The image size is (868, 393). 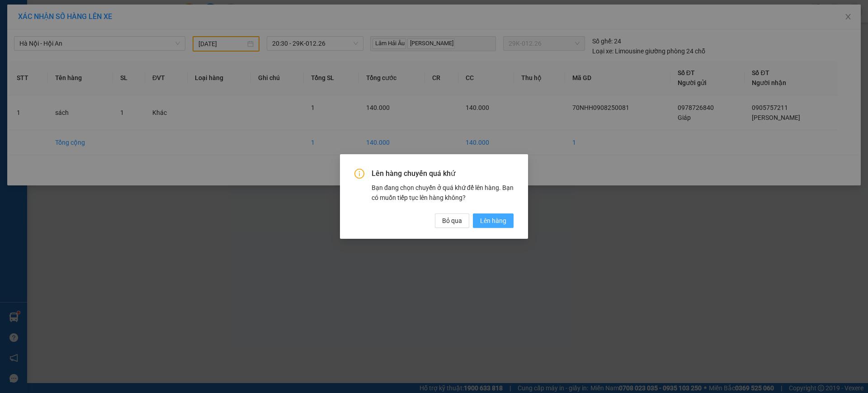 I want to click on button: Bỏ qua, so click(x=452, y=221).